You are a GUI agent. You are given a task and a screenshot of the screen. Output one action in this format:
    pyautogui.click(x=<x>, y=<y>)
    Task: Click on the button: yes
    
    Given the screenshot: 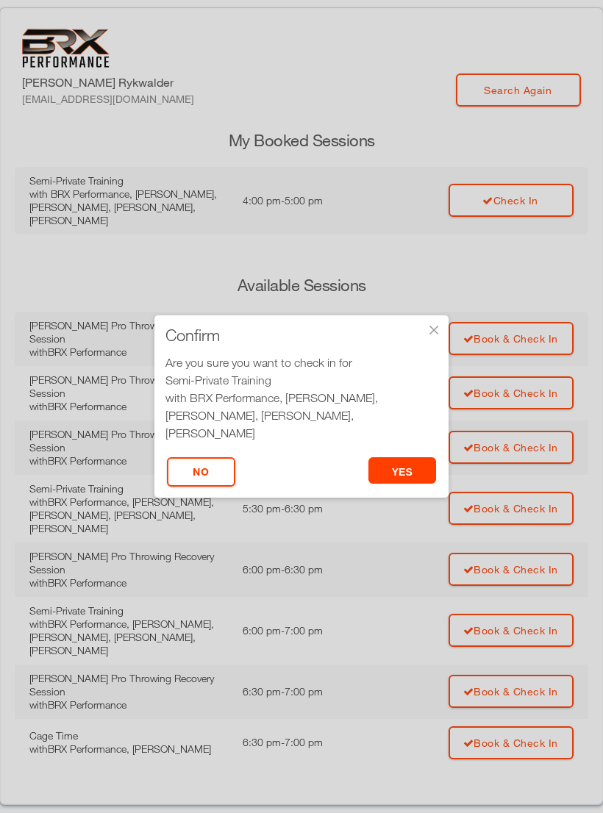 What is the action you would take?
    pyautogui.click(x=402, y=470)
    